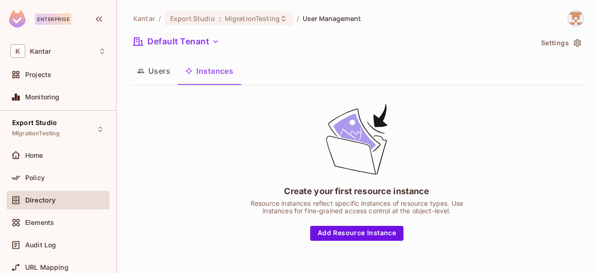 The image size is (597, 273). I want to click on span: Monitoring, so click(42, 97).